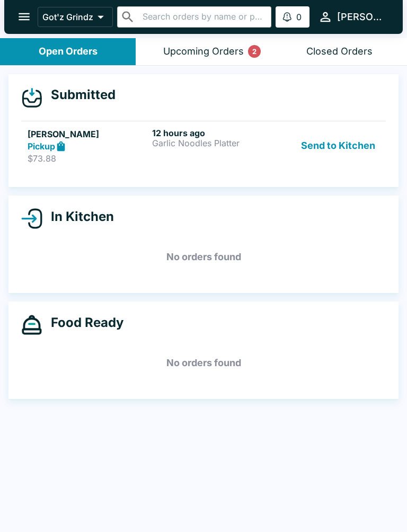 This screenshot has width=407, height=532. Describe the element at coordinates (203, 17) in the screenshot. I see `input: Search orders by name or phone number` at that location.